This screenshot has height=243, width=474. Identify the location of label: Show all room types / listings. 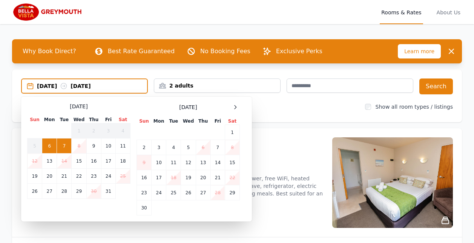
(414, 107).